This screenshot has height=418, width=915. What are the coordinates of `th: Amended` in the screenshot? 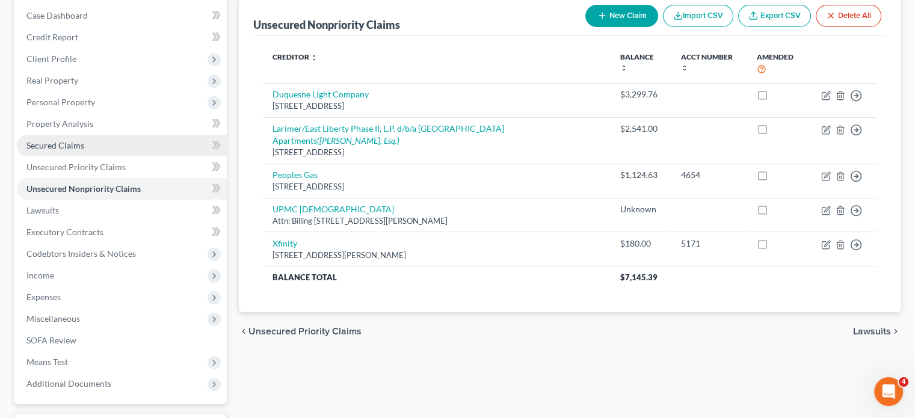 It's located at (779, 64).